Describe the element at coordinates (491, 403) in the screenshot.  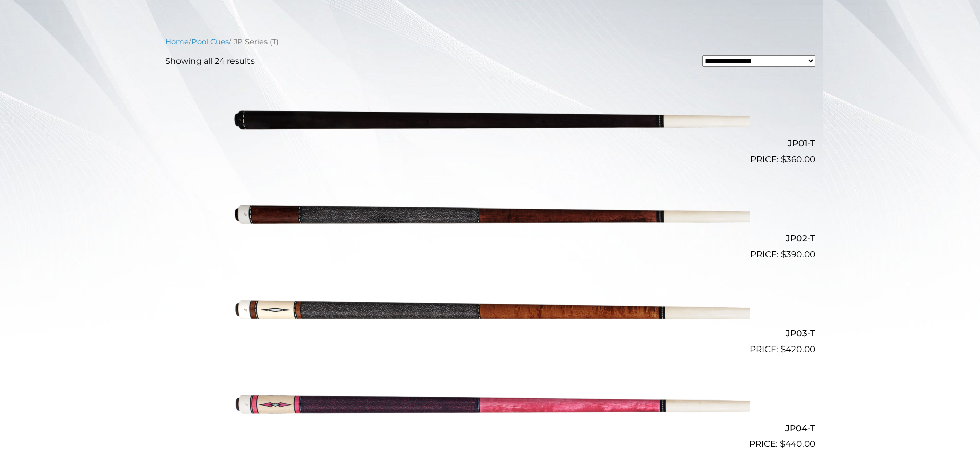
I see `img: JP04-T` at that location.